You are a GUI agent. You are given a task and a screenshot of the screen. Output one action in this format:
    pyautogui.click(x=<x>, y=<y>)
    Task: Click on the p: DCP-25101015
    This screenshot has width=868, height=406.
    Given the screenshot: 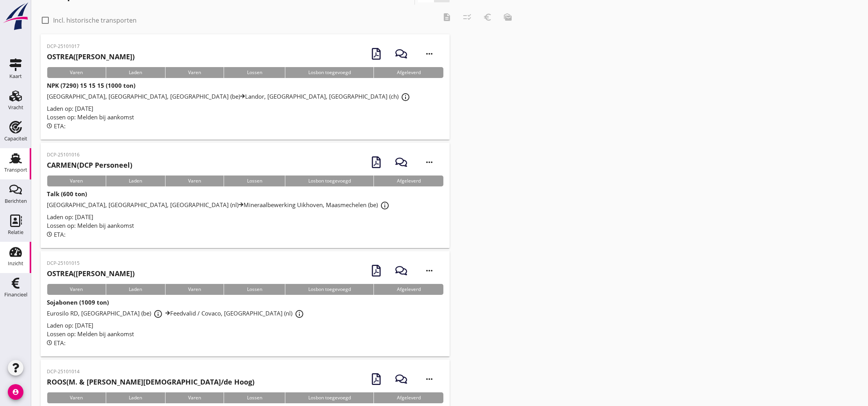 What is the action you would take?
    pyautogui.click(x=90, y=264)
    